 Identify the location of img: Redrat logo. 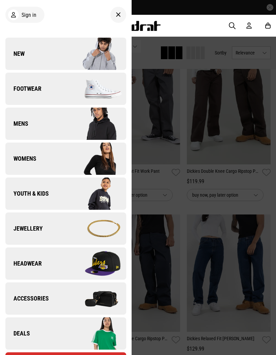
(139, 26).